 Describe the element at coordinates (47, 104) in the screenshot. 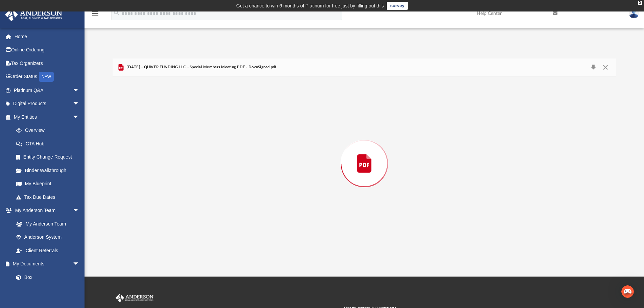

I see `a: Digital Productsarrow_drop_down` at that location.